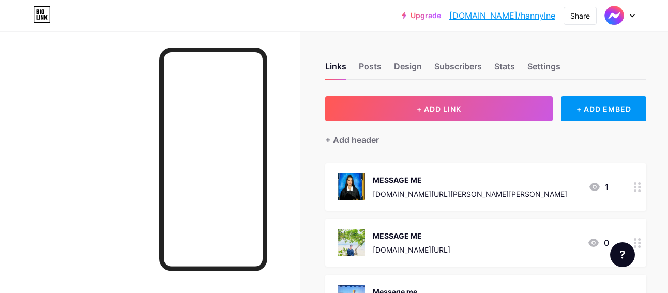  Describe the element at coordinates (604, 109) in the screenshot. I see `div: + ADD EMBED` at that location.